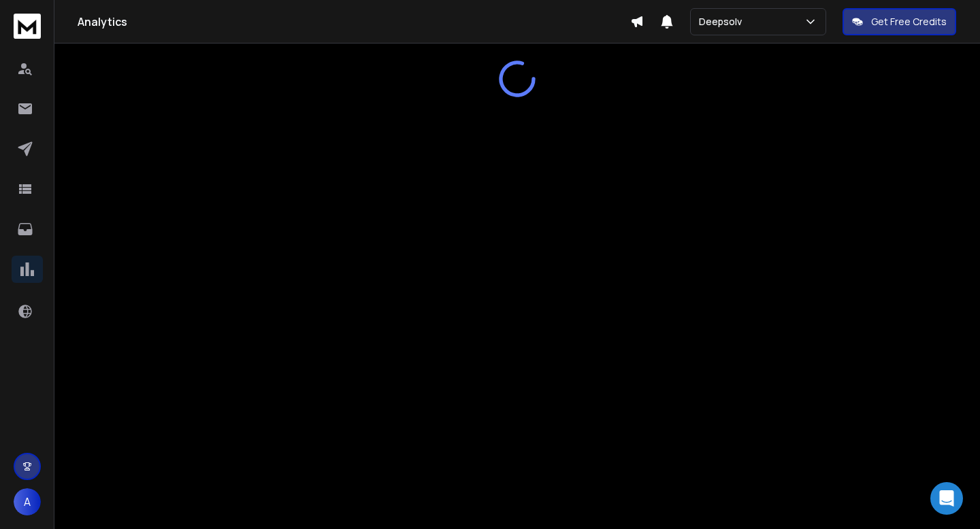  What do you see at coordinates (909, 22) in the screenshot?
I see `p: Get Free Credits` at bounding box center [909, 22].